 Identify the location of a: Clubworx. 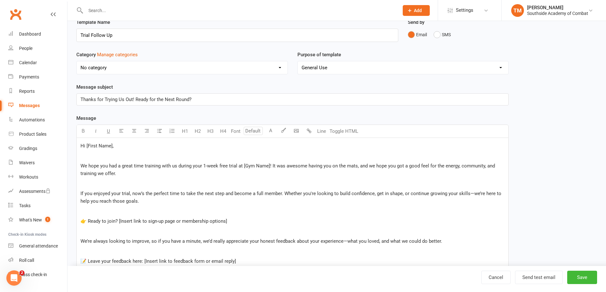
(16, 14).